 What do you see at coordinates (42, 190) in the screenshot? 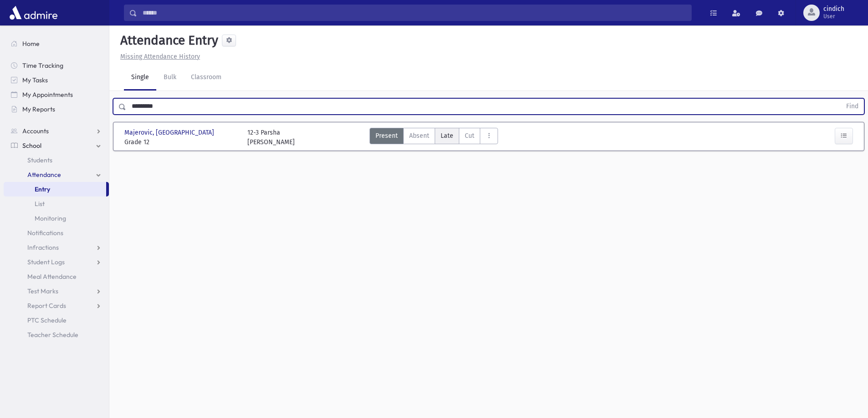
I see `span: Entry` at bounding box center [42, 190].